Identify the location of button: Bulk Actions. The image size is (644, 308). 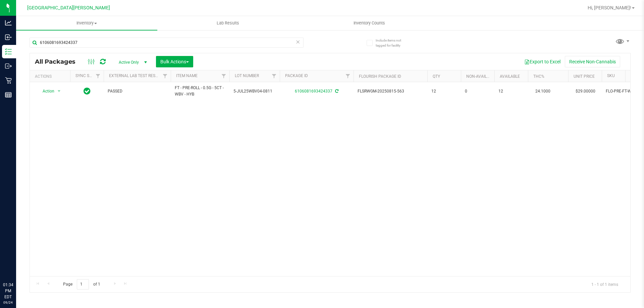
(174, 62).